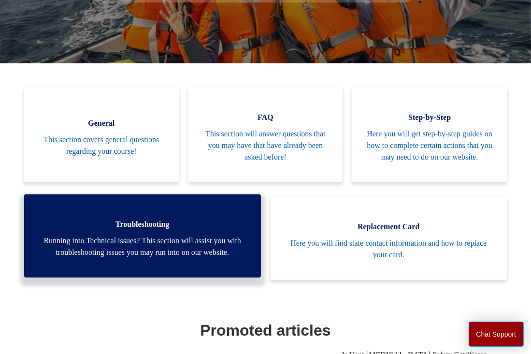  What do you see at coordinates (265, 330) in the screenshot?
I see `h1: Promoted articles` at bounding box center [265, 330].